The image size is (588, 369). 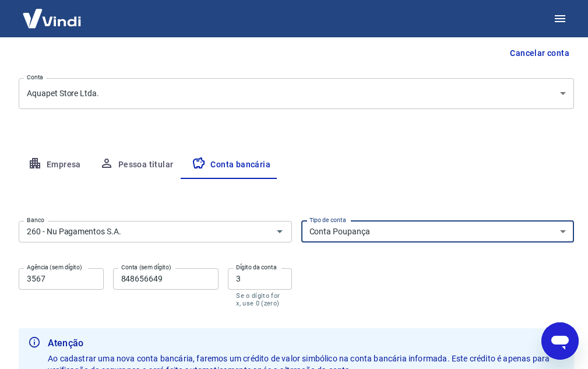 What do you see at coordinates (296, 93) in the screenshot?
I see `div: Aquapet Store Ltda.` at bounding box center [296, 93].